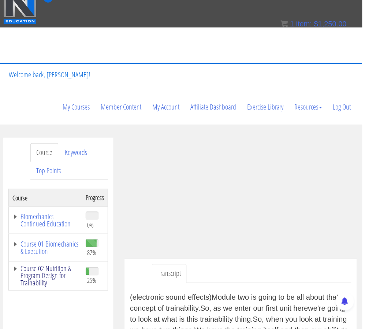  What do you see at coordinates (92, 42) in the screenshot?
I see `a: Events` at bounding box center [92, 42].